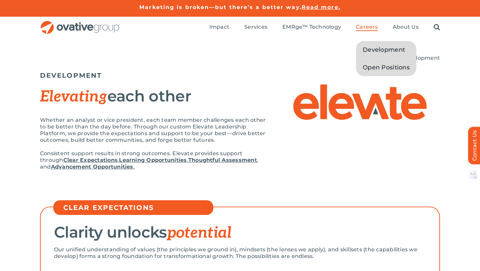  Describe the element at coordinates (360, 102) in the screenshot. I see `img: Elevate – Elevate Logo` at that location.